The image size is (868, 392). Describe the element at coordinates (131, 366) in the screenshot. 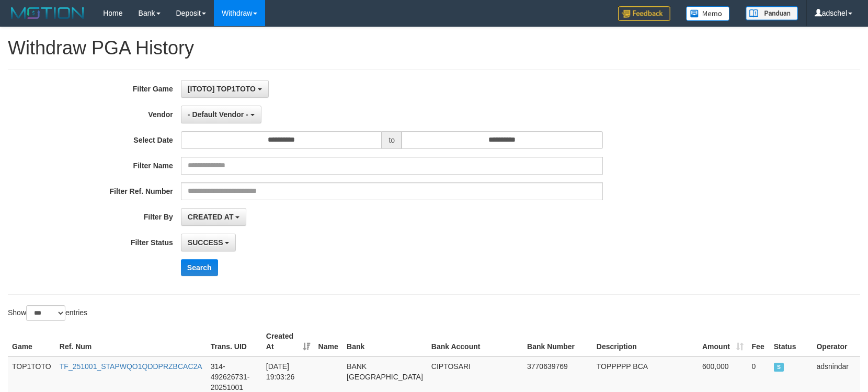

I see `a: TF_251001_STAPWQO1QDDPRZBCAC2A` at that location.